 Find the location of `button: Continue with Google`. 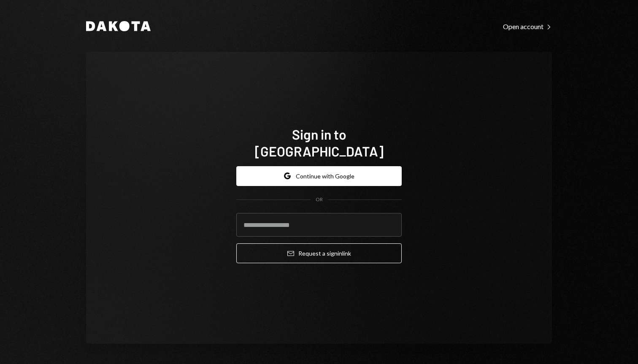

button: Continue with Google is located at coordinates (319, 176).